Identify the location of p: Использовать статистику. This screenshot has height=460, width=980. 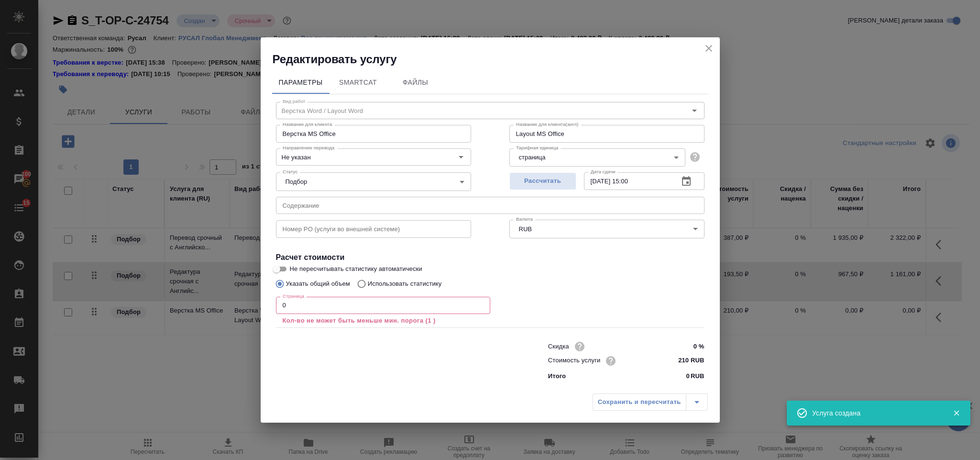
(405, 283).